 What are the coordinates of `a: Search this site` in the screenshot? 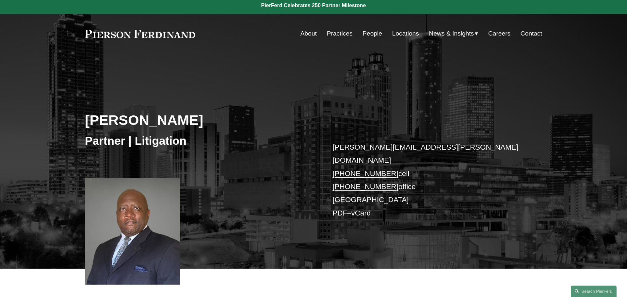 It's located at (593, 292).